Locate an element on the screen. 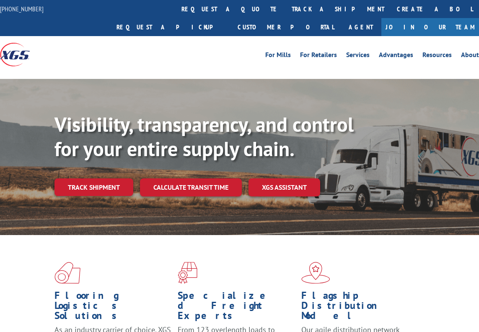 Image resolution: width=479 pixels, height=332 pixels. img: xgs-icon-focused-on-flooring-red is located at coordinates (187, 273).